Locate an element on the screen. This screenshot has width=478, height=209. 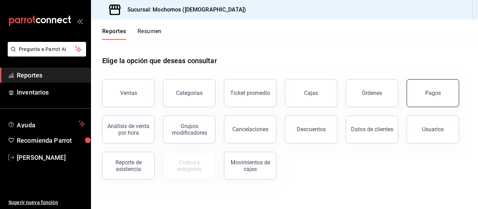
div: Usuarios is located at coordinates (433, 129).